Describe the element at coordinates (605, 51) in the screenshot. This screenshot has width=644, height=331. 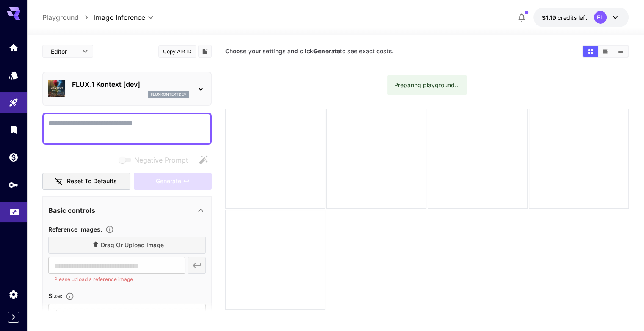
I see `button: Show images in video view` at that location.